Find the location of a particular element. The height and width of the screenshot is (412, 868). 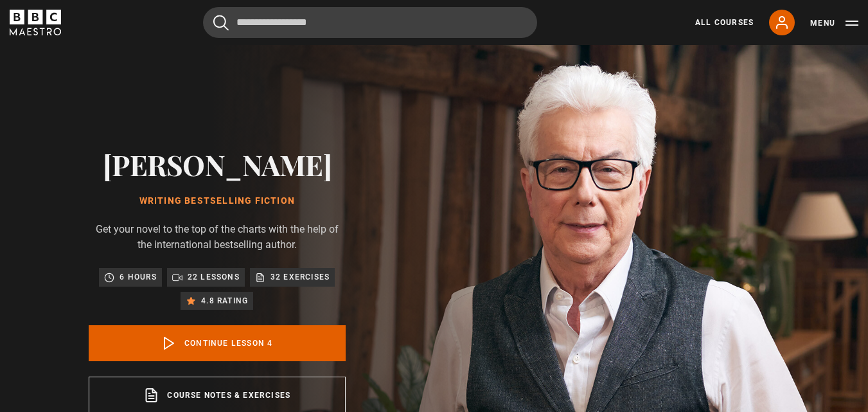

p: 4.8 rating is located at coordinates (224, 301).